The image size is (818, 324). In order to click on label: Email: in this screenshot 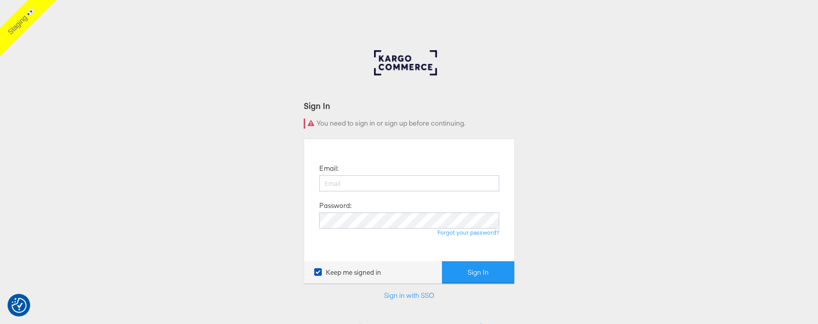, I will do `click(329, 168)`.